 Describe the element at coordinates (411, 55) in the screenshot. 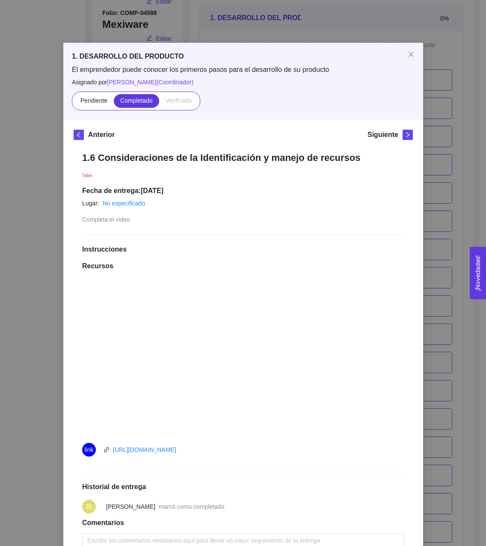

I see `button: Close` at that location.